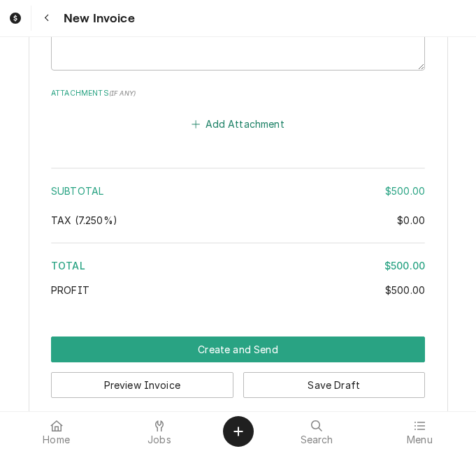  What do you see at coordinates (334, 384) in the screenshot?
I see `button: Save Draft` at bounding box center [334, 384].